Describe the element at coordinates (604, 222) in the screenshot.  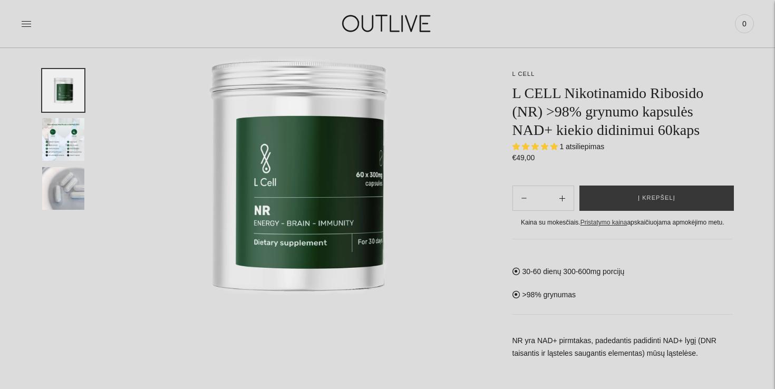
I see `a: Pristatymo kaina` at that location.